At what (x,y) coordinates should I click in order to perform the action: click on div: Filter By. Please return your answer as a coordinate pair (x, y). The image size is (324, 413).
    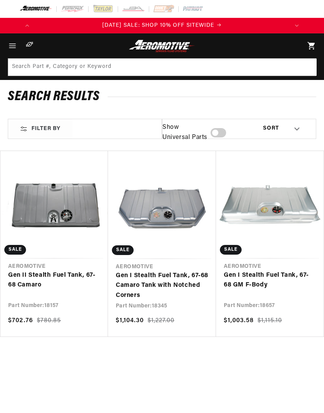
    Looking at the image, I should click on (40, 129).